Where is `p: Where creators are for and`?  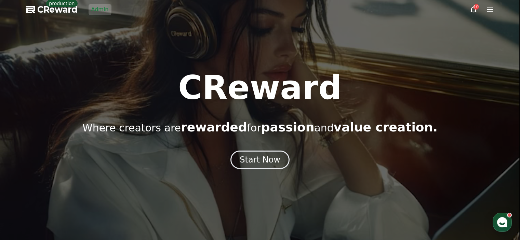 p: Where creators are for and is located at coordinates (260, 128).